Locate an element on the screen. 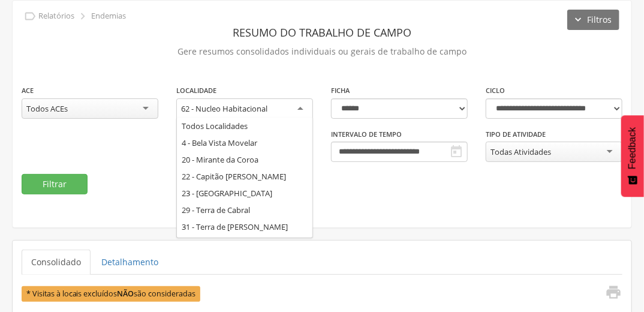 The image size is (644, 312). button: Filtros is located at coordinates (593, 20).